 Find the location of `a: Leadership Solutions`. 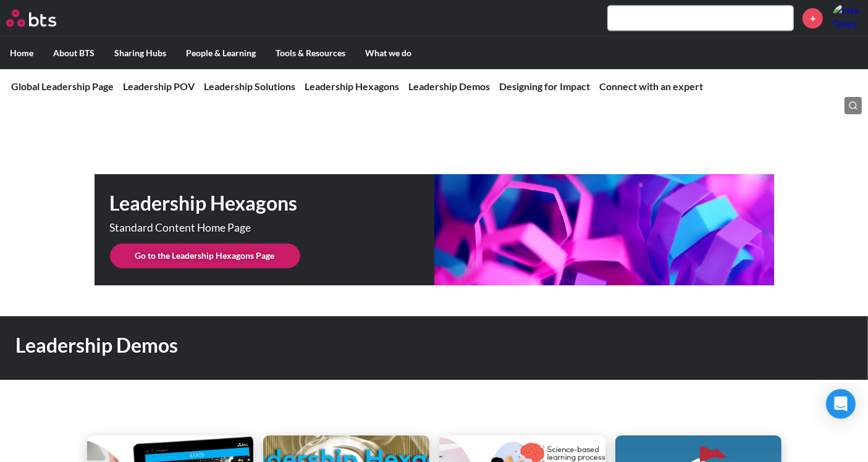

a: Leadership Solutions is located at coordinates (250, 86).